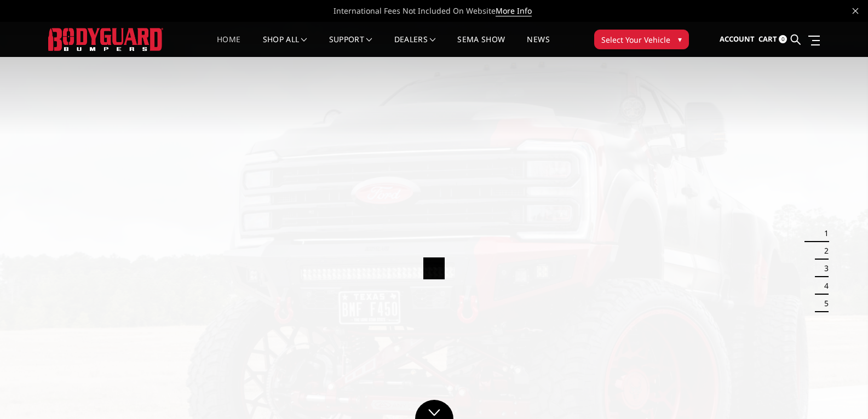  I want to click on a: Click to Down, so click(434, 409).